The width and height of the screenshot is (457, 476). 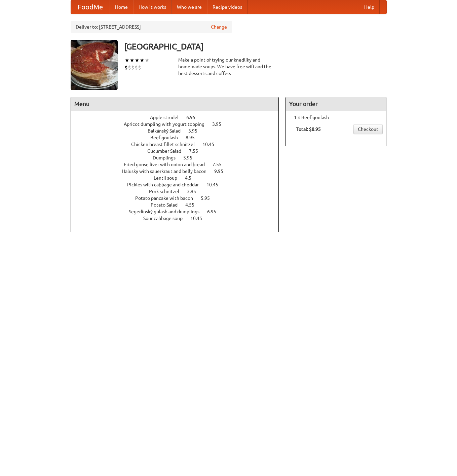 What do you see at coordinates (179, 185) in the screenshot?
I see `a: Pickles with cabbage and cheddar 10.45` at bounding box center [179, 185].